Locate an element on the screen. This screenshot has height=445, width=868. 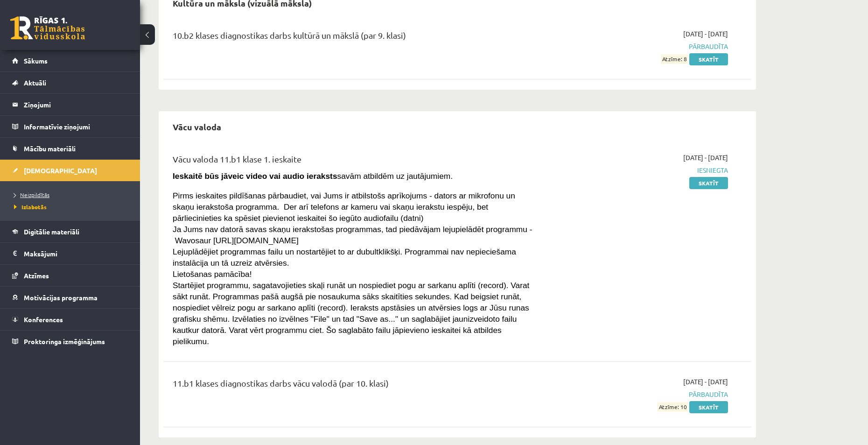
a: Maksājumi is located at coordinates (70, 254).